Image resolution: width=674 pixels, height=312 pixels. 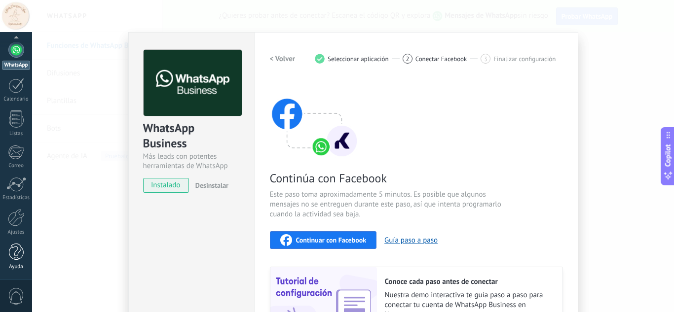 I want to click on span: Conectar Facebook, so click(x=441, y=59).